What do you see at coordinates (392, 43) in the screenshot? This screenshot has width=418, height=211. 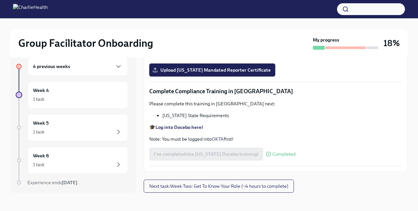 I see `h3: 18%` at bounding box center [392, 43].